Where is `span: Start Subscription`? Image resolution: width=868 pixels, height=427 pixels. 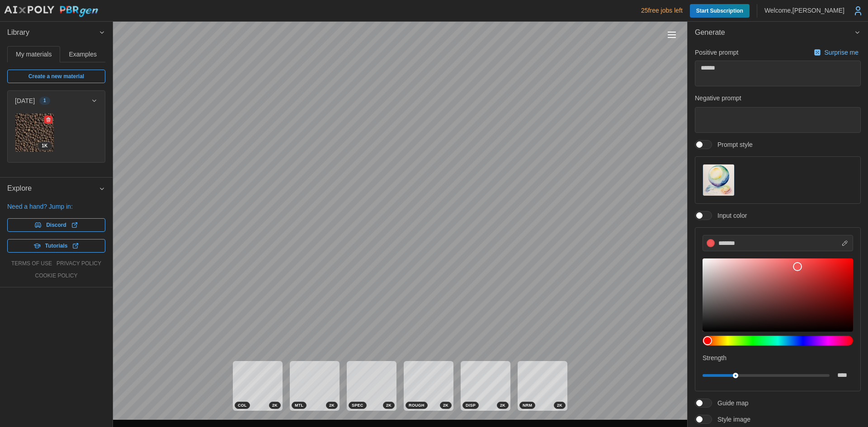
span: Start Subscription is located at coordinates (720, 11).